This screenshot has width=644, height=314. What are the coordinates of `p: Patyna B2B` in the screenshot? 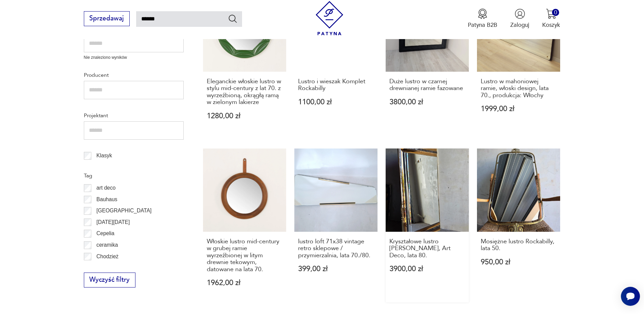 It's located at (483, 24).